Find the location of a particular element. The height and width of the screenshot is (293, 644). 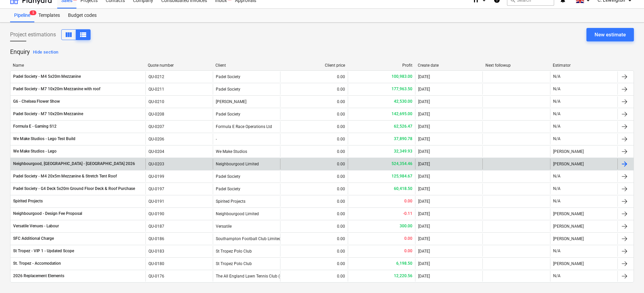

div: Name is located at coordinates (77, 65).